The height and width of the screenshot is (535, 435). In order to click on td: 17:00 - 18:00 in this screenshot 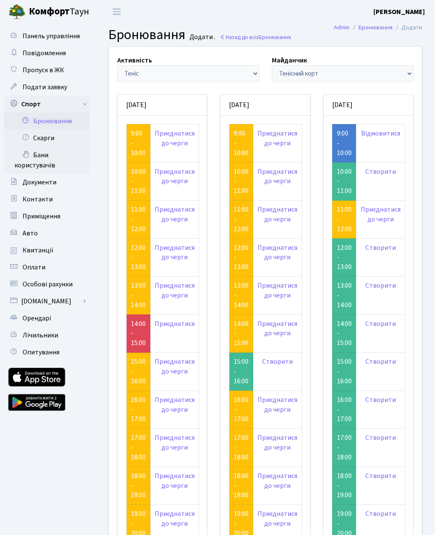, I will do `click(344, 448)`.